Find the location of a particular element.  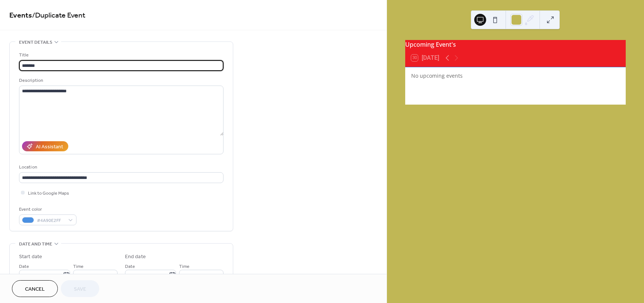

div: Location is located at coordinates (120, 167).